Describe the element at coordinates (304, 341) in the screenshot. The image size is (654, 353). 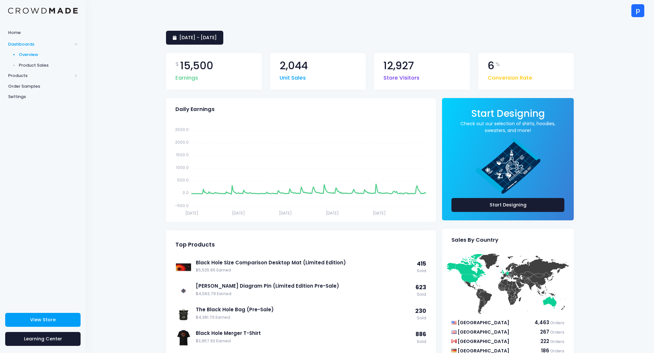
I see `span: $3,957.92 Earned` at that location.